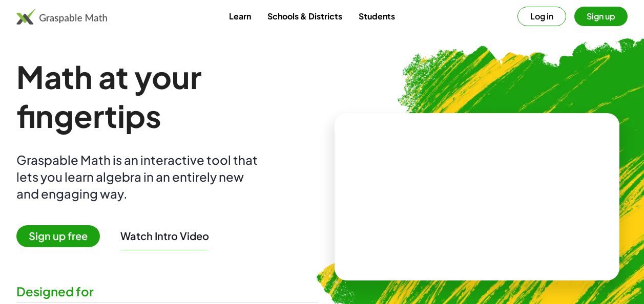 Image resolution: width=644 pixels, height=304 pixels. Describe the element at coordinates (305, 16) in the screenshot. I see `a: Schools & Districts` at that location.